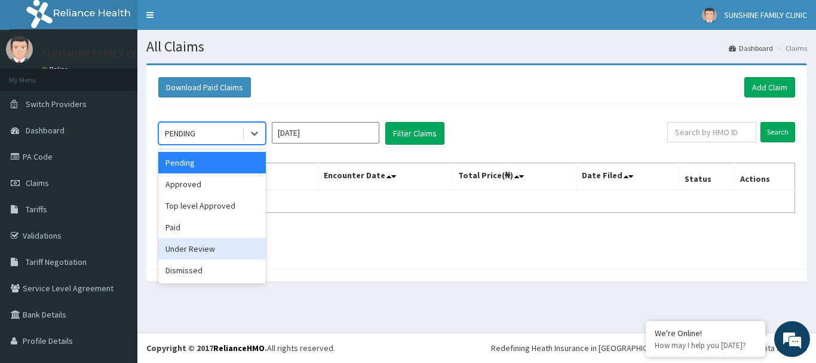 This screenshot has height=363, width=816. I want to click on button: Filter Claims, so click(415, 133).